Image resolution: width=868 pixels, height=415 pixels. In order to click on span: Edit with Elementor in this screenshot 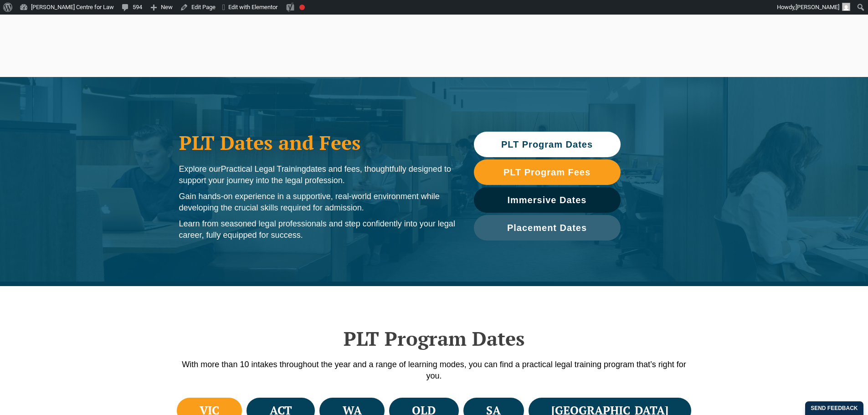, I will do `click(253, 7)`.